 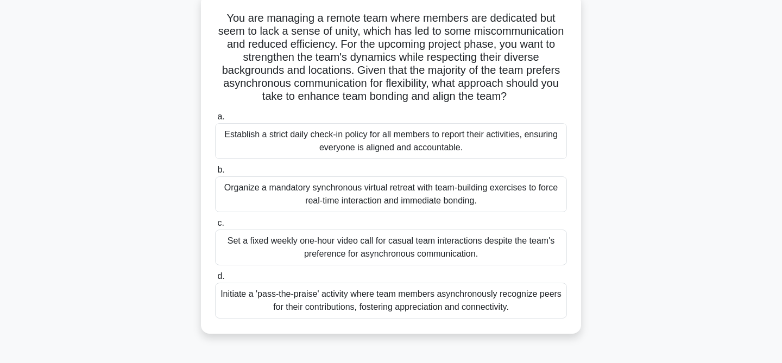 What do you see at coordinates (391, 58) in the screenshot?
I see `h5: You are managing a remote team where members are dedicated but seem to lack a sense of unity, whi...` at bounding box center [391, 58].